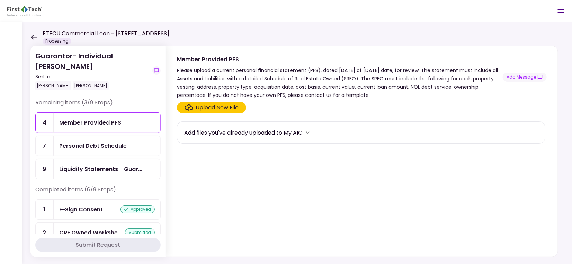 The height and width of the screenshot is (264, 572). Describe the element at coordinates (45, 233) in the screenshot. I see `div: 2` at that location.